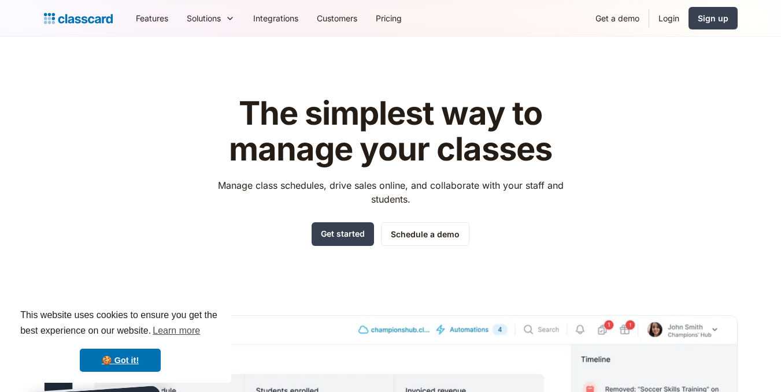 The width and height of the screenshot is (781, 392). I want to click on a: Get started, so click(343, 234).